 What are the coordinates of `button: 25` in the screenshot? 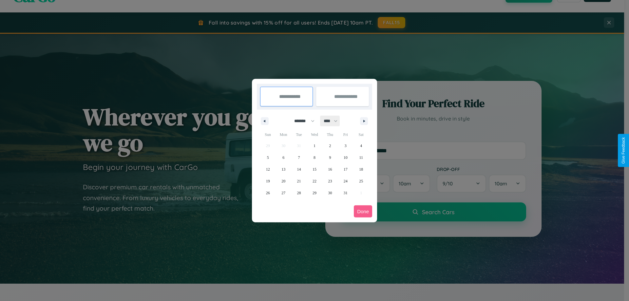 It's located at (361, 181).